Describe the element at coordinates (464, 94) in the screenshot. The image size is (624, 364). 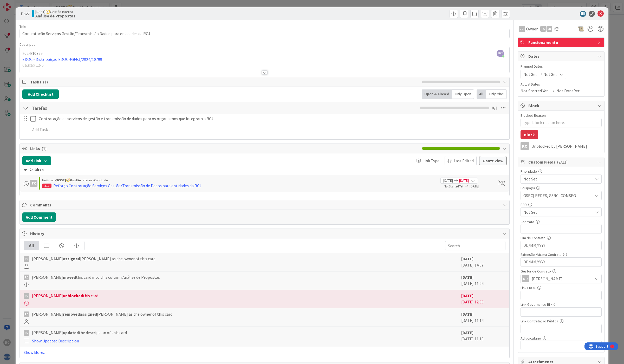
I see `div: Only Open` at that location.